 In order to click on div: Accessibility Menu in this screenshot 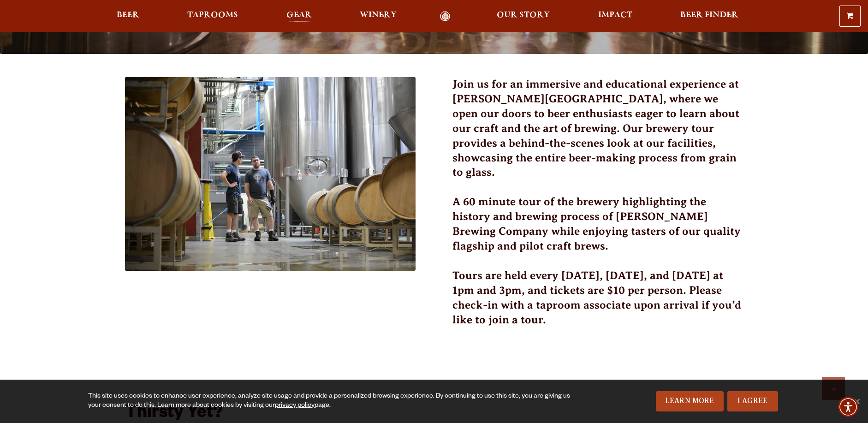, I will do `click(848, 407)`.